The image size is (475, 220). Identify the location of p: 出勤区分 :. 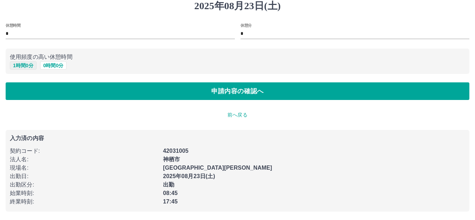
(84, 185).